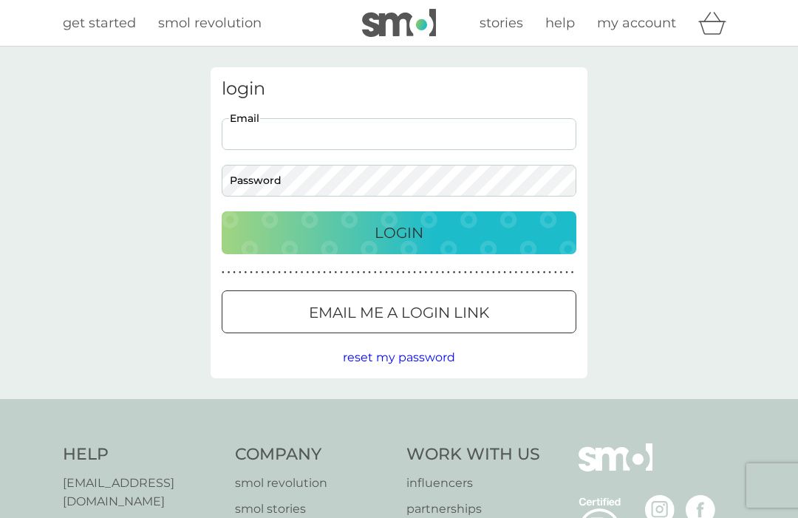 The width and height of the screenshot is (798, 518). What do you see at coordinates (501, 23) in the screenshot?
I see `a: stories` at bounding box center [501, 23].